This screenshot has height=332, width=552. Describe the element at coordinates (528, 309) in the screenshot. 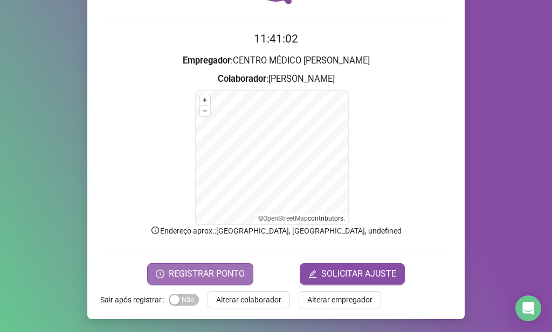

I see `div: Open Intercom Messenger` at that location.